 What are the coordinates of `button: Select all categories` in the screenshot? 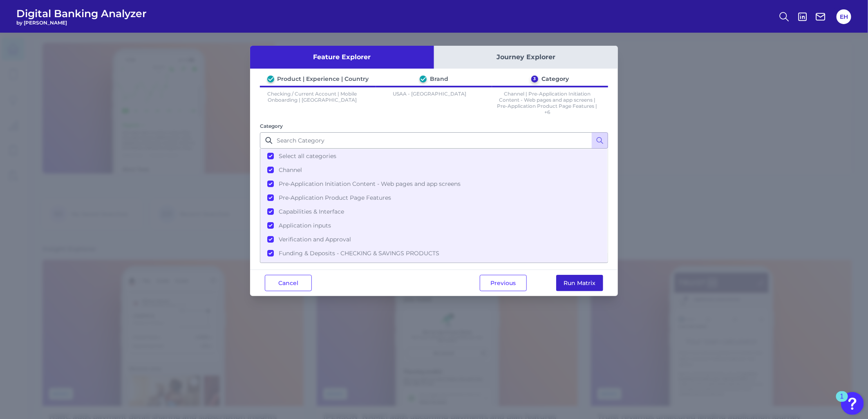 It's located at (434, 156).